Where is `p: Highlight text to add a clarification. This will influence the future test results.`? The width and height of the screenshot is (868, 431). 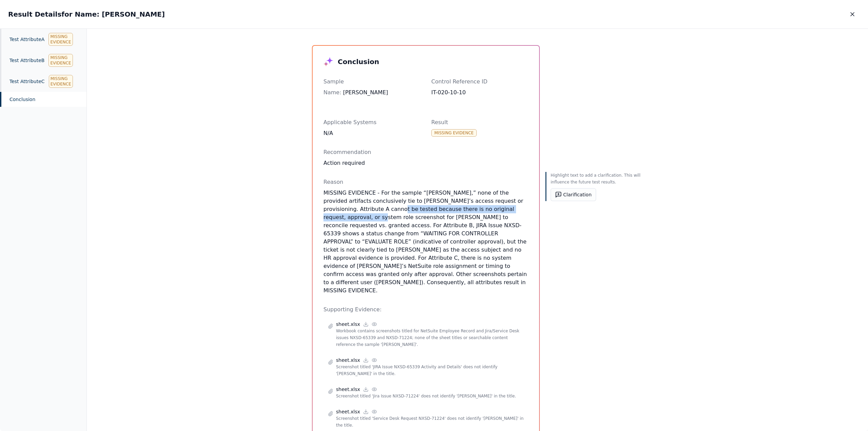 p: Highlight text to add a clarification. This will influence the future test results. is located at coordinates (597, 179).